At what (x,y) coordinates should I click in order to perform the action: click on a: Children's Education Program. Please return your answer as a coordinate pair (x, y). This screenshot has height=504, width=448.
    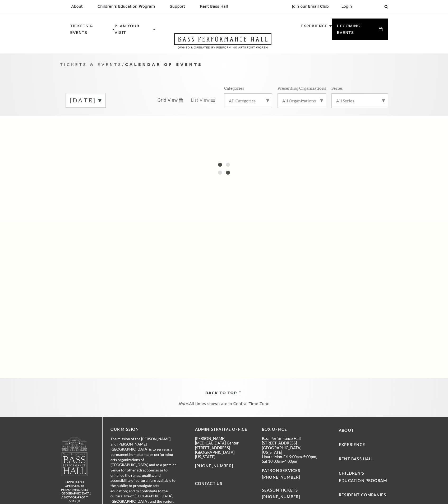
    Looking at the image, I should click on (363, 477).